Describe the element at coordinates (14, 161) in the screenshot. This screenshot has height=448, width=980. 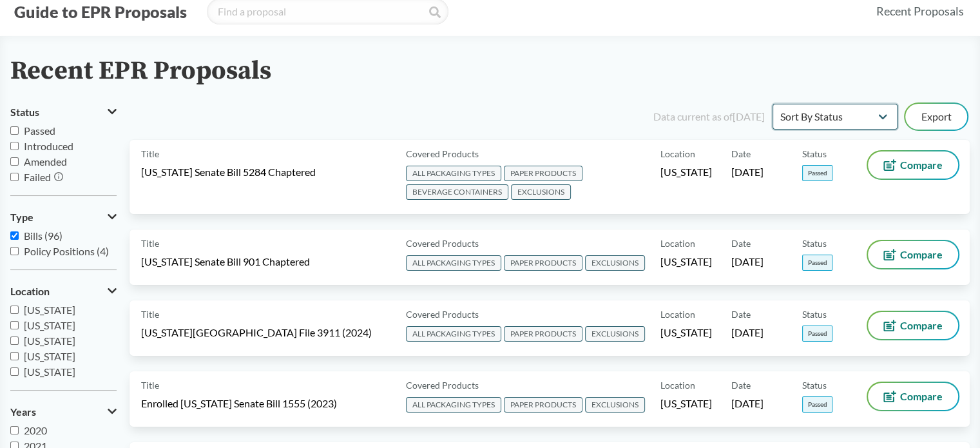
I see `input: Amended` at that location.